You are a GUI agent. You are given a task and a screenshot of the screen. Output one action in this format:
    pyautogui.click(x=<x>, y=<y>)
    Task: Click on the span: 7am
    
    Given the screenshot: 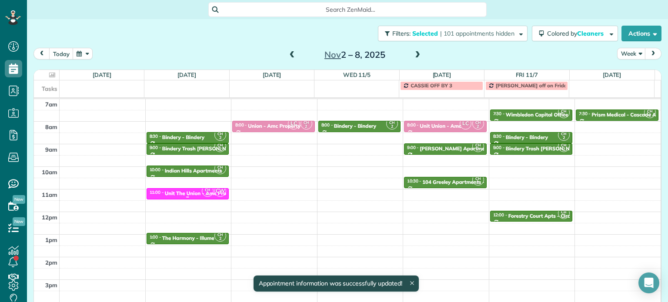 What is the action you would take?
    pyautogui.click(x=51, y=104)
    